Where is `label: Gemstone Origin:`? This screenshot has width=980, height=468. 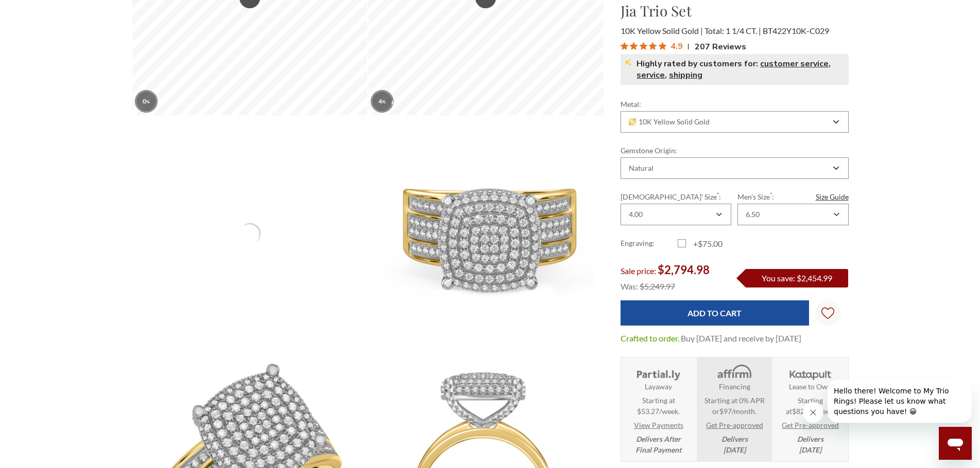 label: Gemstone Origin: is located at coordinates (734, 150).